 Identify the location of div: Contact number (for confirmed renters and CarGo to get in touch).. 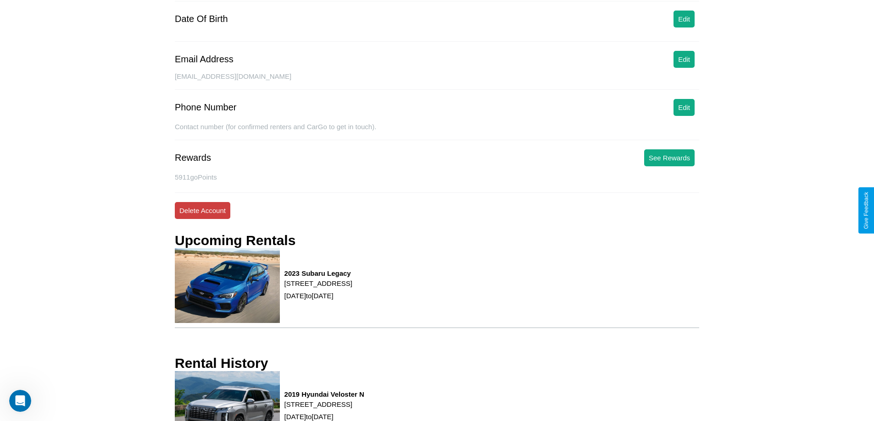
(437, 132).